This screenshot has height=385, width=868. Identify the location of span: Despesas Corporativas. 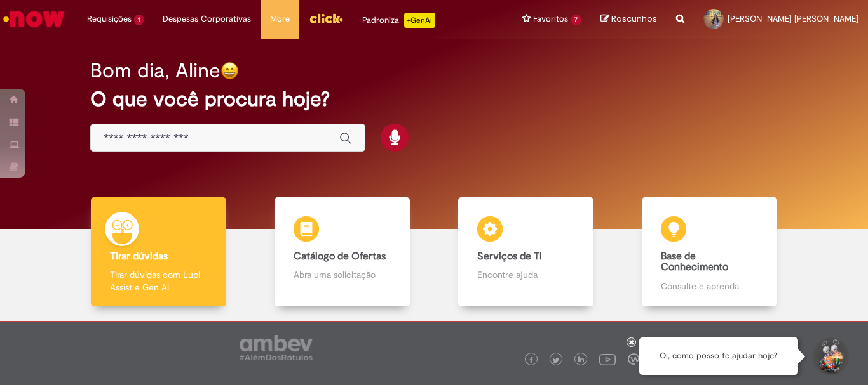
(207, 19).